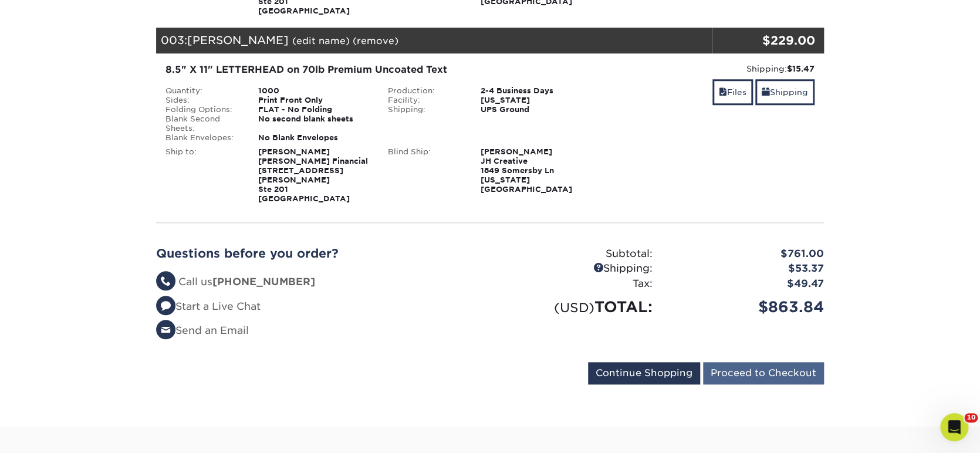 This screenshot has width=980, height=453. I want to click on div: Blind Ship:, so click(425, 171).